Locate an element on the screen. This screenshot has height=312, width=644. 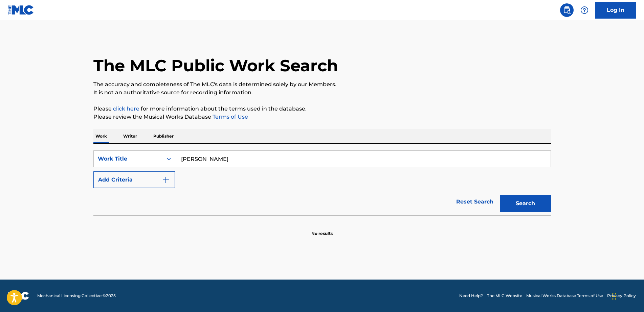
a: Terms of Use is located at coordinates (229, 117).